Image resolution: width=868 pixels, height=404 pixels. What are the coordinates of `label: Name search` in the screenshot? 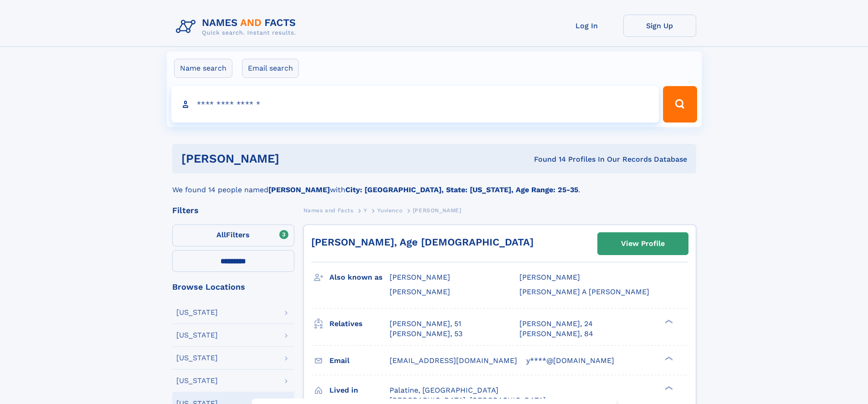 It's located at (203, 68).